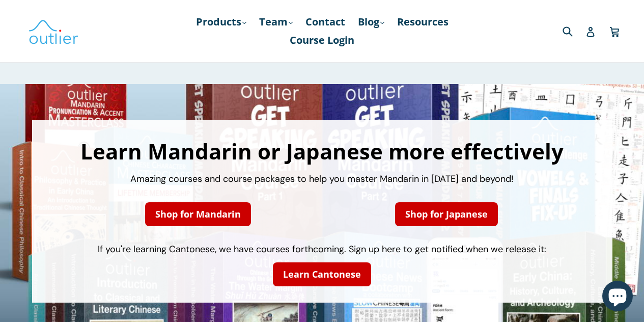  Describe the element at coordinates (322, 40) in the screenshot. I see `a: Course Login` at that location.